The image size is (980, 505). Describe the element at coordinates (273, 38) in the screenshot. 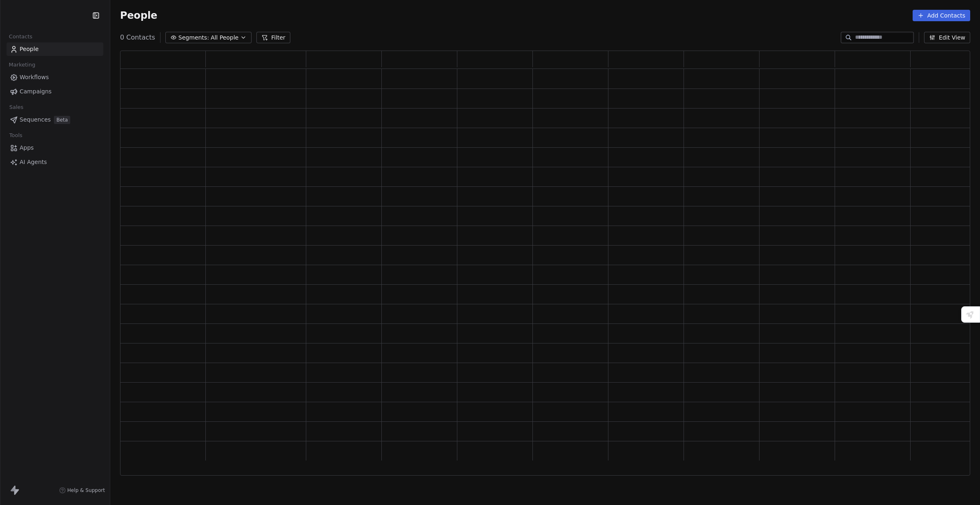

I see `button: Filter` at that location.